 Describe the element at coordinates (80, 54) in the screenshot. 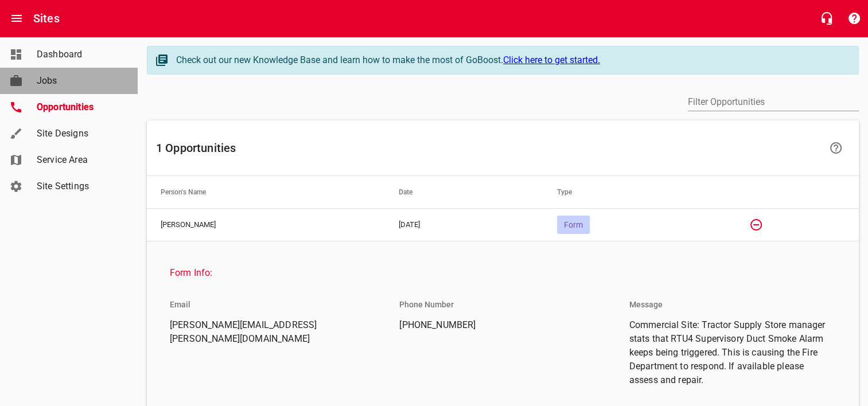

I see `span: Dashboard` at that location.